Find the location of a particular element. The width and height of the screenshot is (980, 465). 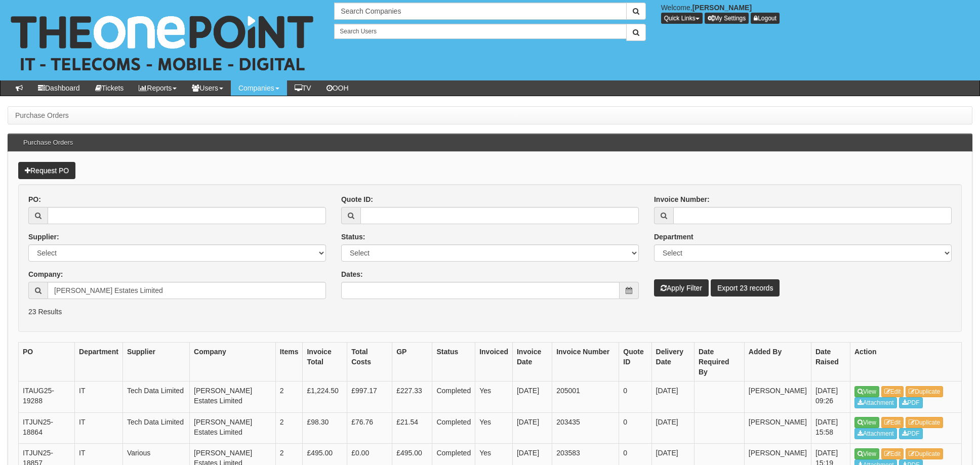

button: Apply Filter is located at coordinates (682, 288).